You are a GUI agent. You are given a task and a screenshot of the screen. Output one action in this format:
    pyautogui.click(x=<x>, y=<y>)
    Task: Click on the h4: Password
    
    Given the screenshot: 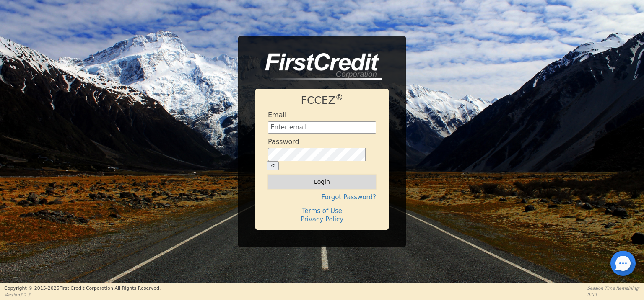 What is the action you would take?
    pyautogui.click(x=283, y=141)
    